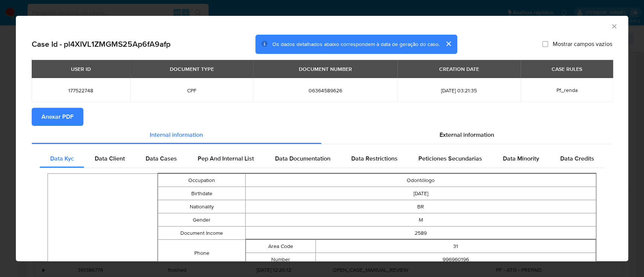 This screenshot has height=277, width=644. I want to click on td: Nationality, so click(201, 207).